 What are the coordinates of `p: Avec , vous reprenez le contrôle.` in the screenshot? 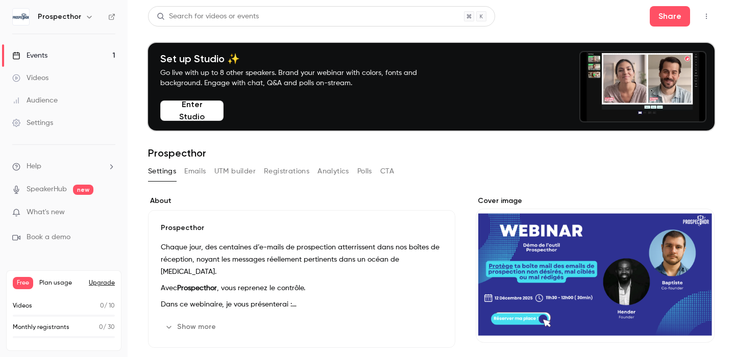 It's located at (302, 288).